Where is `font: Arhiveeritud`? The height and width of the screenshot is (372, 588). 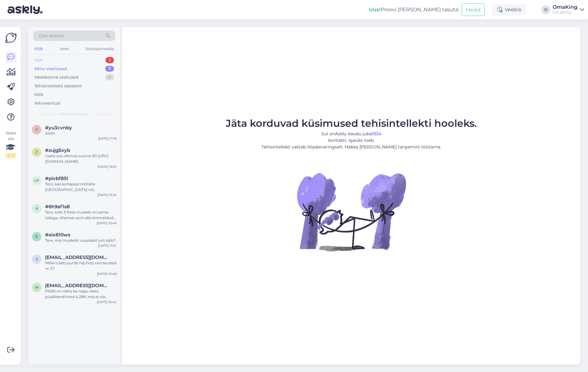 font: Arhiveeritud is located at coordinates (47, 103).